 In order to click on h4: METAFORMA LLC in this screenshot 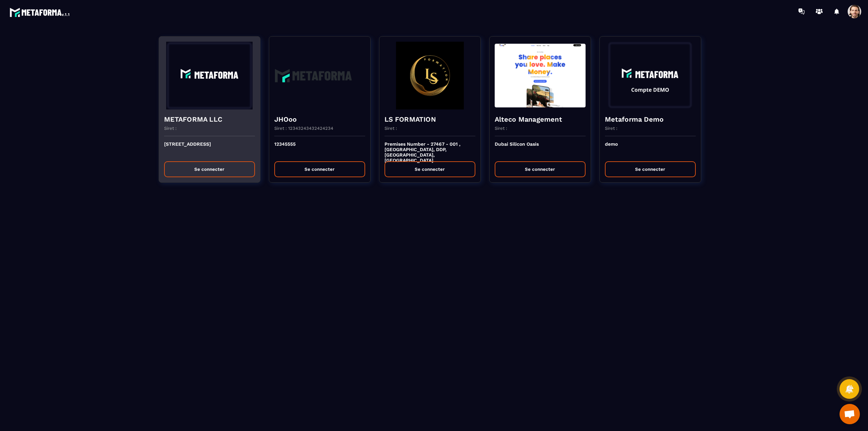, I will do `click(210, 119)`.